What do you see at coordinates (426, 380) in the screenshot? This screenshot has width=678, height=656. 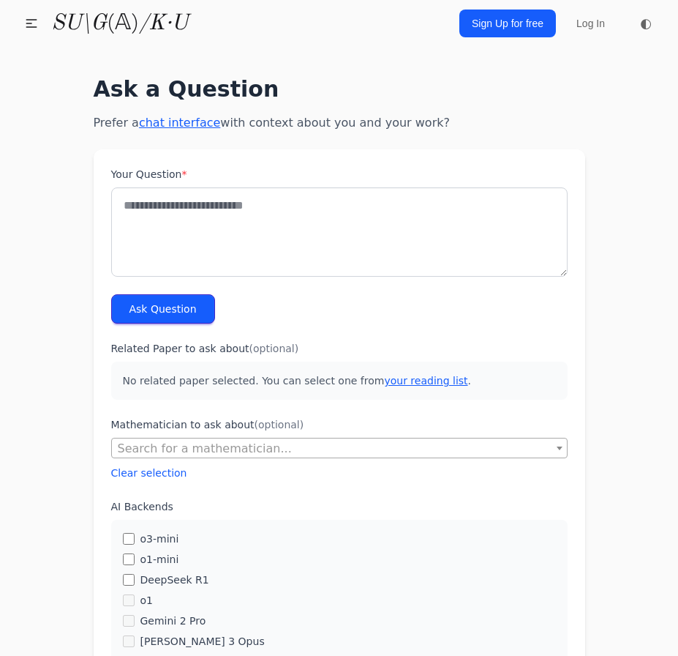 I see `a: your reading list` at bounding box center [426, 380].